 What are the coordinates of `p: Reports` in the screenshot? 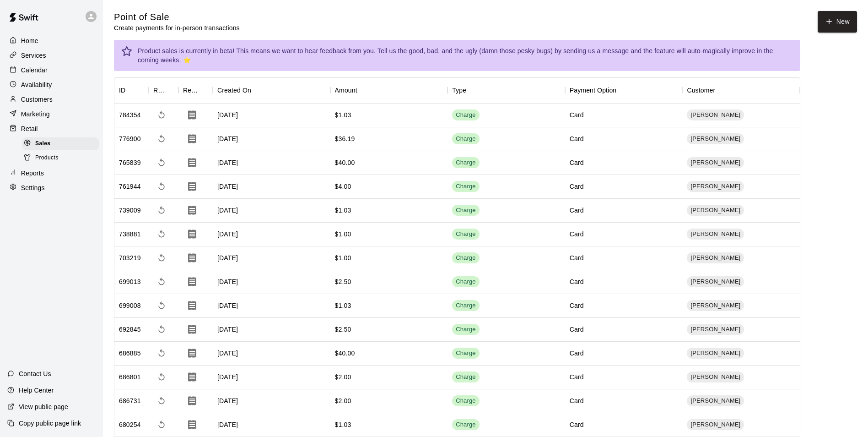 It's located at (33, 173).